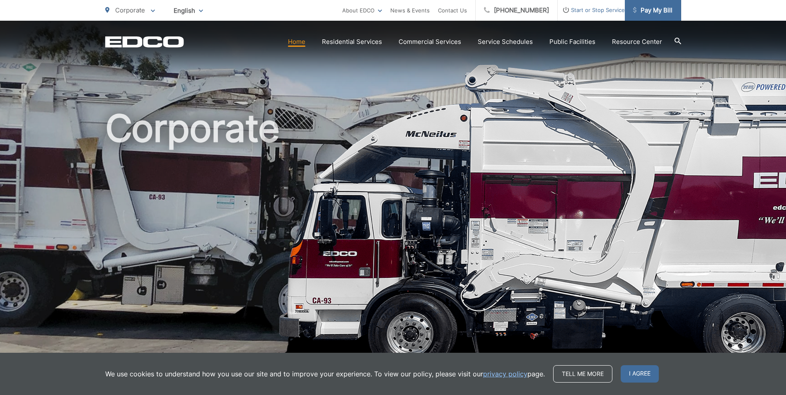 This screenshot has height=395, width=786. What do you see at coordinates (325, 374) in the screenshot?
I see `p: We use cookies to understand how you use our site and to improve your experience. To view our pol...` at bounding box center [325, 374].